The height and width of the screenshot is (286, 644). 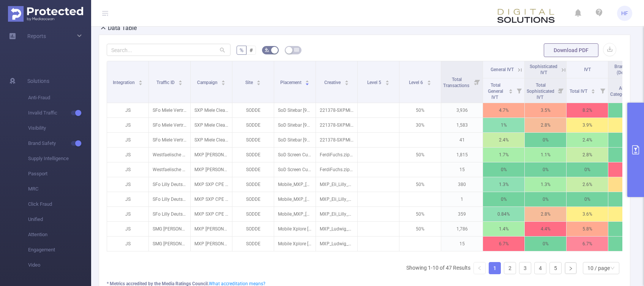 I want to click on span: HF, so click(x=625, y=13).